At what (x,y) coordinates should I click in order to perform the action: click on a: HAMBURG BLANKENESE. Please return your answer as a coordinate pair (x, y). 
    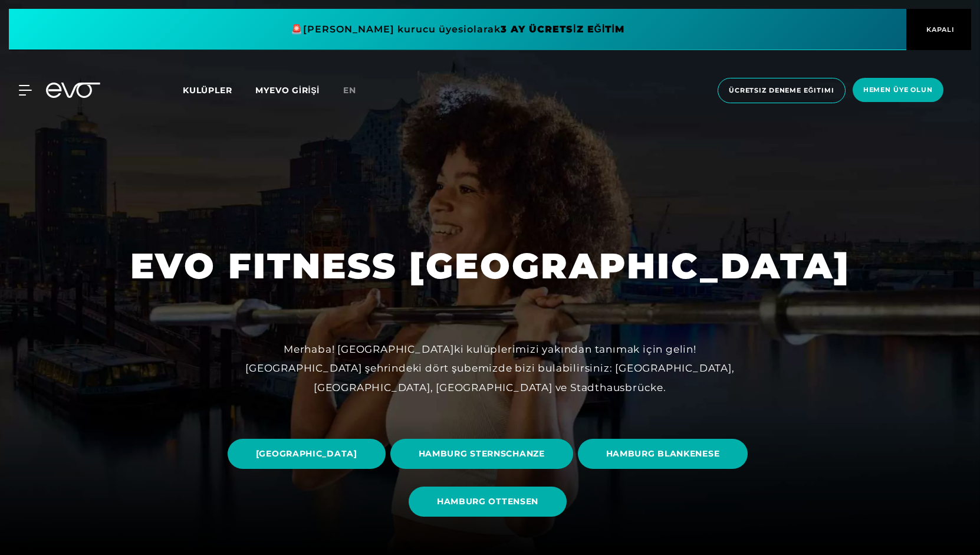
    Looking at the image, I should click on (665, 453).